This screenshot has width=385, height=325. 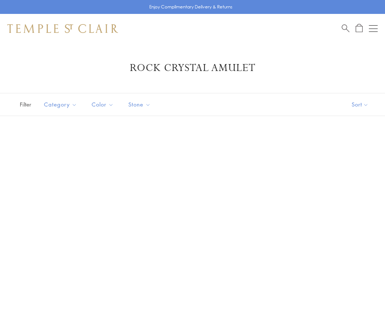 I want to click on img: Temple St. Clair, so click(x=63, y=29).